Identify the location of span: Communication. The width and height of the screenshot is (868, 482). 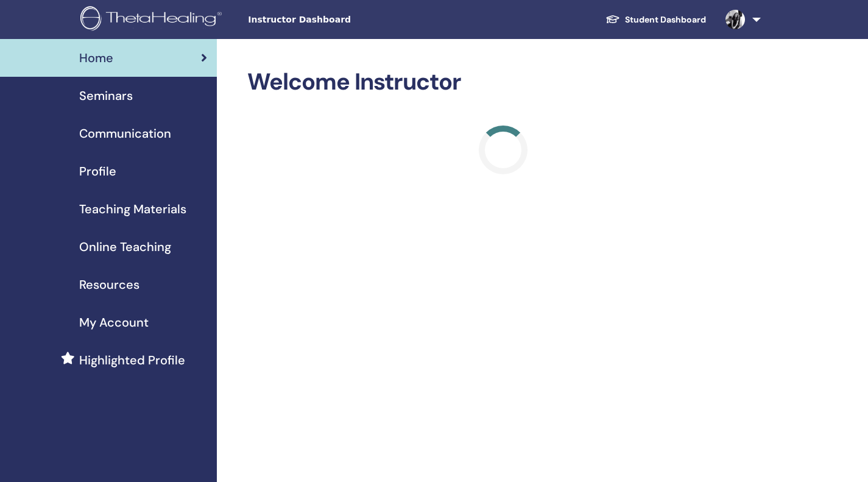
(125, 134).